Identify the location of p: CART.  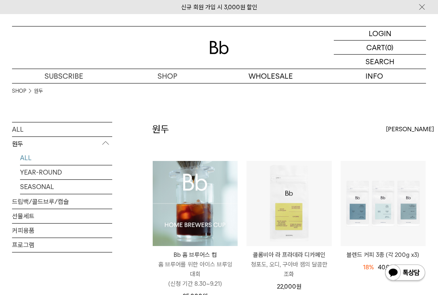
(376, 47).